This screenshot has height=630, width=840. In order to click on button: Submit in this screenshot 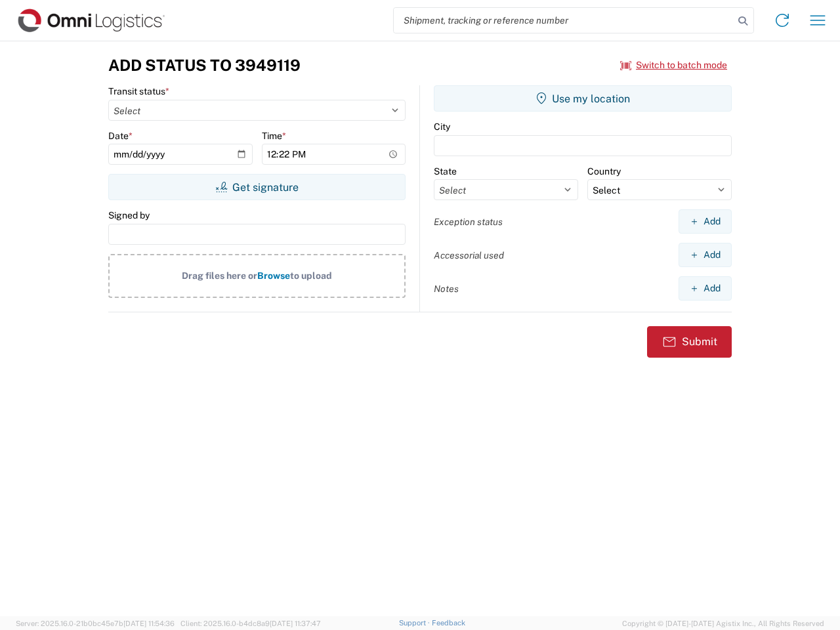, I will do `click(689, 342)`.